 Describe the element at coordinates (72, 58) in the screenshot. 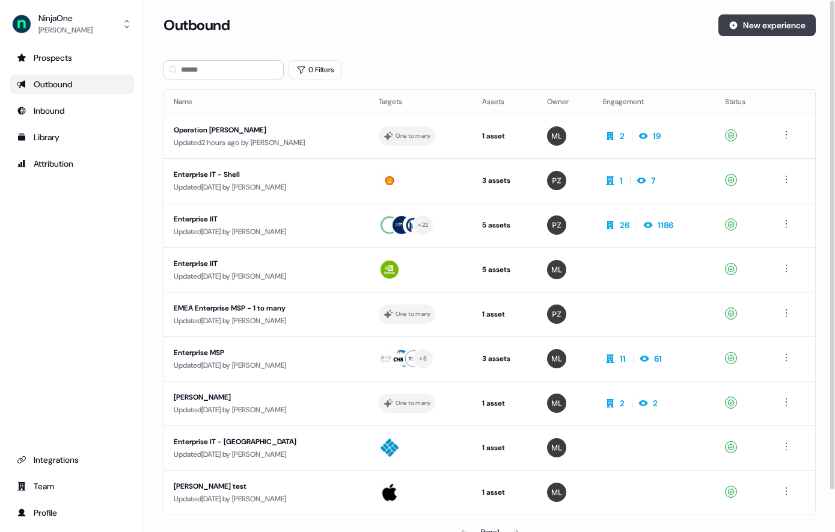

I see `div: Prospects` at that location.